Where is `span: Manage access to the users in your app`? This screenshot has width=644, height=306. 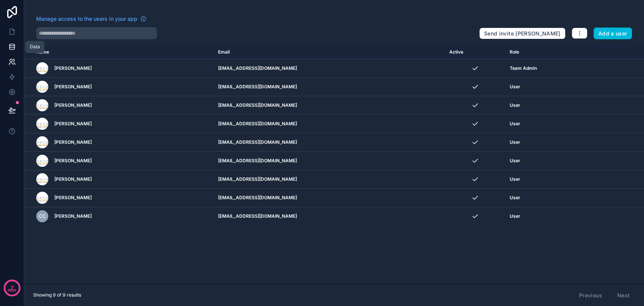
span: Manage access to the users in your app is located at coordinates (87, 19).